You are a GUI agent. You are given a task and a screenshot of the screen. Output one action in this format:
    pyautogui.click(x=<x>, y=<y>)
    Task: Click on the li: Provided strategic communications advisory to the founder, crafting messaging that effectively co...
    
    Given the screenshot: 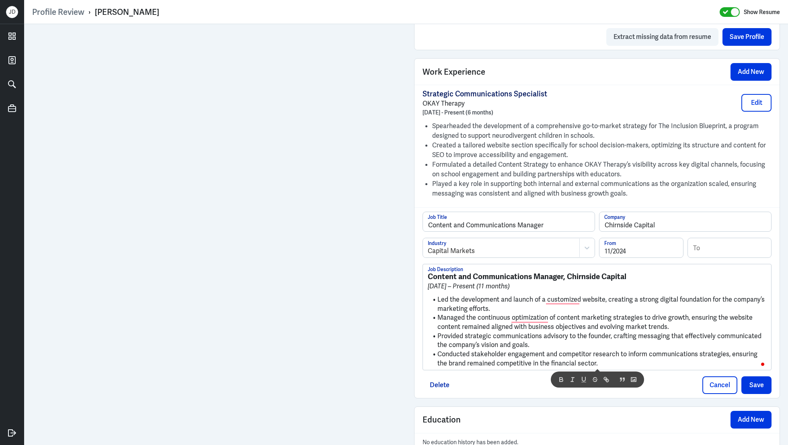 What is the action you would take?
    pyautogui.click(x=597, y=341)
    